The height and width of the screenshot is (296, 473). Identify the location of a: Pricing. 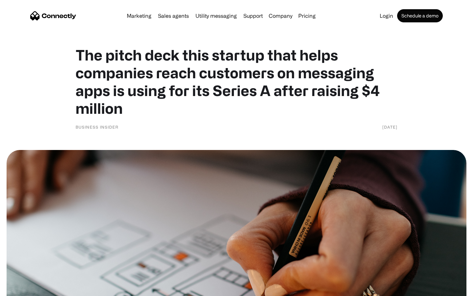
(307, 16).